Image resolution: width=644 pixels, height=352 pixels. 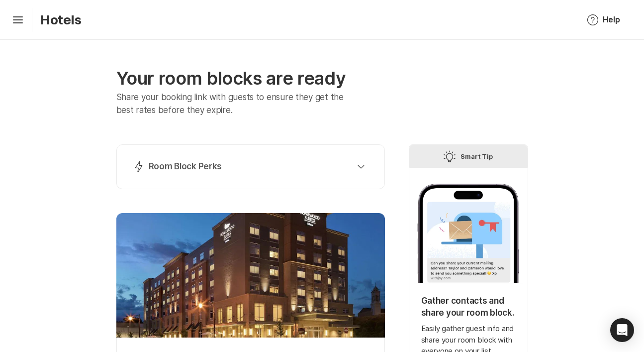 I want to click on p: Smart Tip, so click(x=476, y=156).